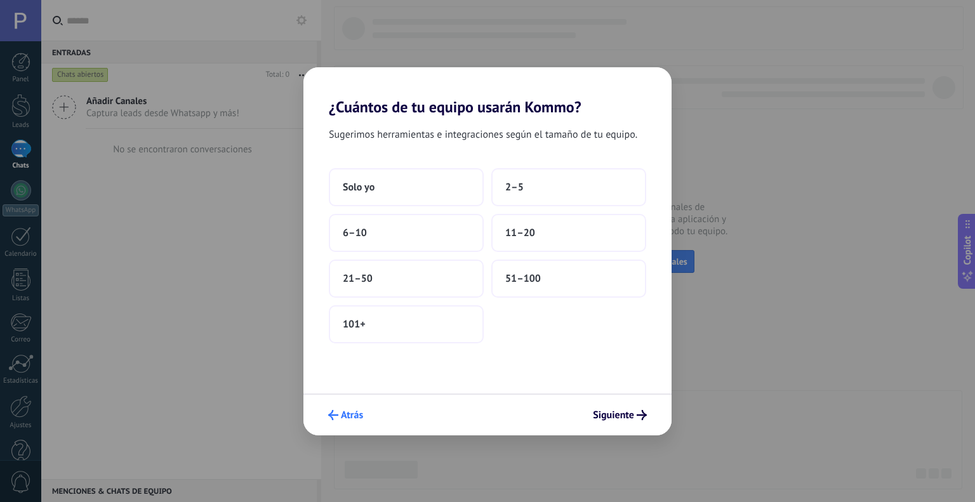 The image size is (975, 502). Describe the element at coordinates (406, 233) in the screenshot. I see `button: 6–10` at that location.